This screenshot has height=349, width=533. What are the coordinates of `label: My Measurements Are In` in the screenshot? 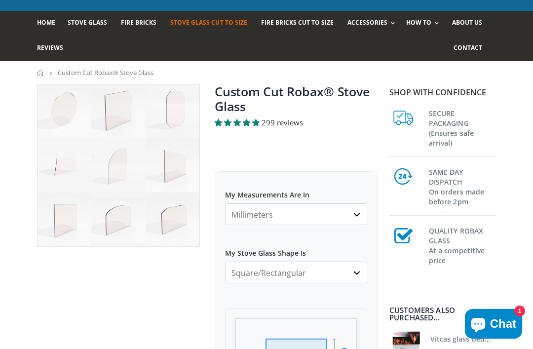 It's located at (296, 190).